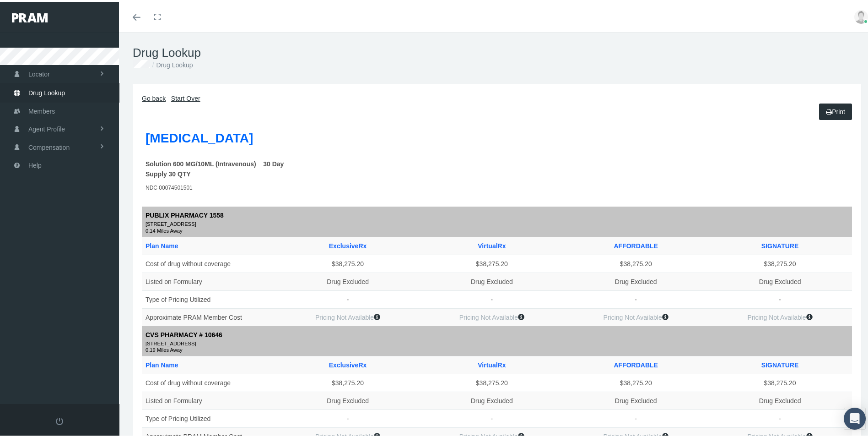 The image size is (868, 437). What do you see at coordinates (497, 348) in the screenshot?
I see `small: 0.19 Miles Away` at bounding box center [497, 348].